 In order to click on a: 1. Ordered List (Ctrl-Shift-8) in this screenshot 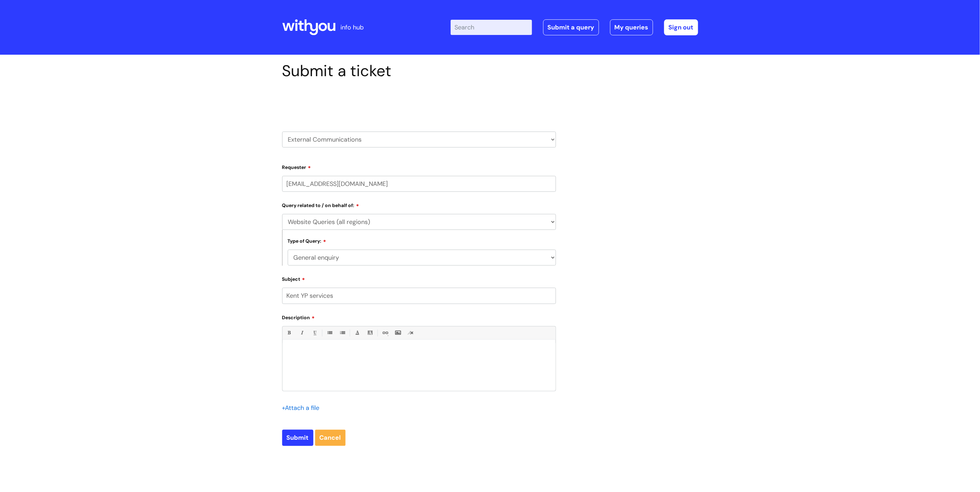, I will do `click(342, 333)`.